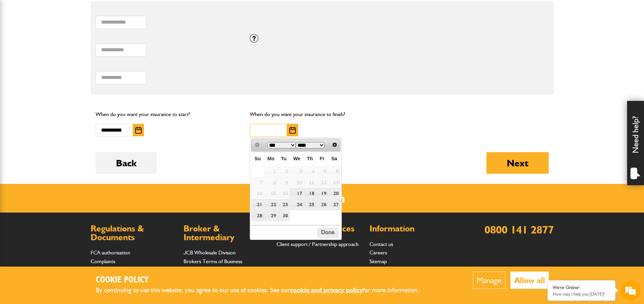 This screenshot has height=304, width=644. I want to click on a: Brokers Terms of Business, so click(213, 261).